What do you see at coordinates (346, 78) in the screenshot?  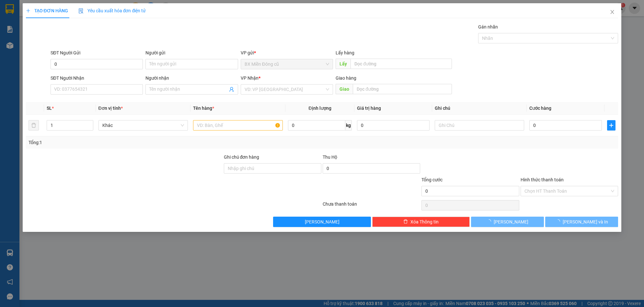 I see `span: Giao hàng` at bounding box center [346, 78].